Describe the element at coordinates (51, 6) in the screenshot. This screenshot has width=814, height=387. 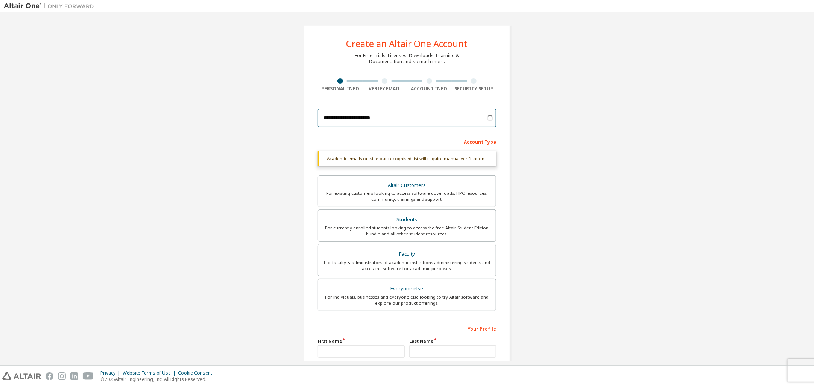
I see `img: Altair One` at that location.